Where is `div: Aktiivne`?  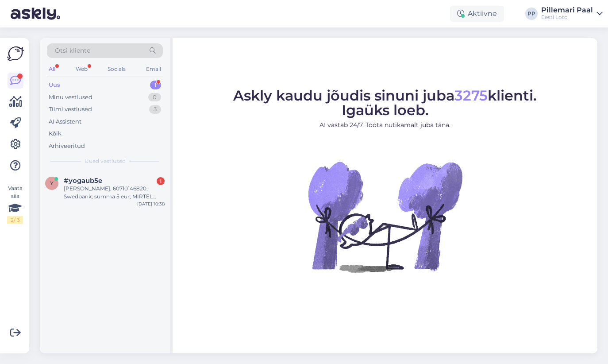
div: Aktiivne is located at coordinates (477, 14).